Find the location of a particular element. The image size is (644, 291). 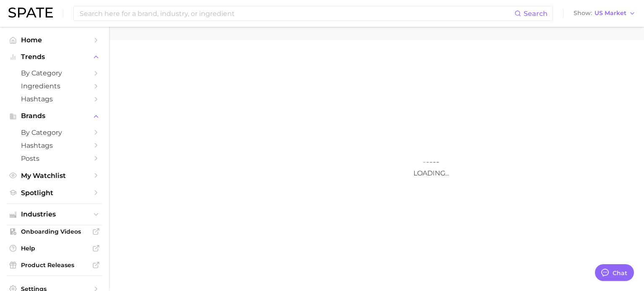

span: Onboarding Videos is located at coordinates (55, 232).